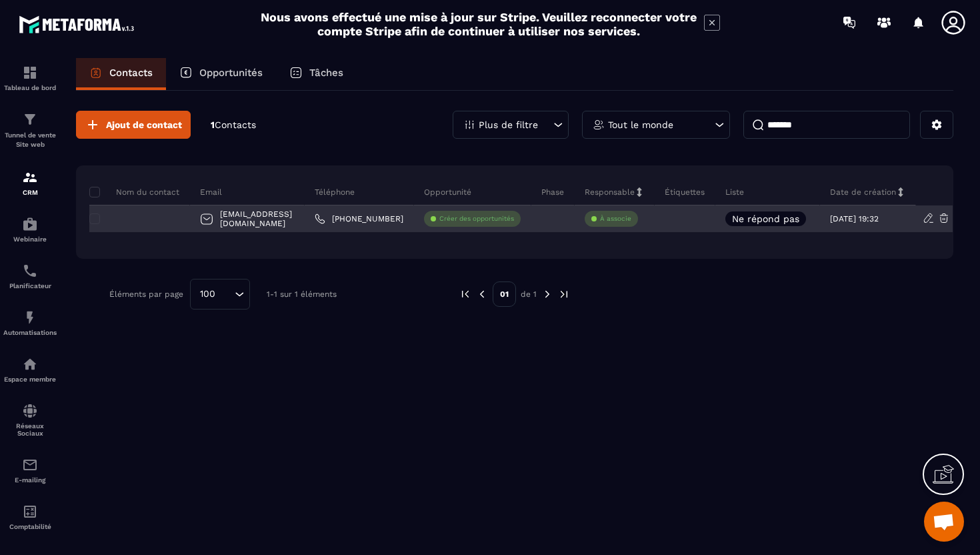 Image resolution: width=980 pixels, height=555 pixels. Describe the element at coordinates (30, 140) in the screenshot. I see `p: Tunnel de vente Site web` at that location.